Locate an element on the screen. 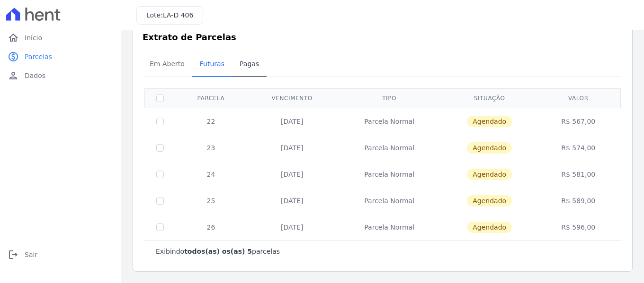 The width and height of the screenshot is (644, 283). a: Pagas is located at coordinates (249, 64).